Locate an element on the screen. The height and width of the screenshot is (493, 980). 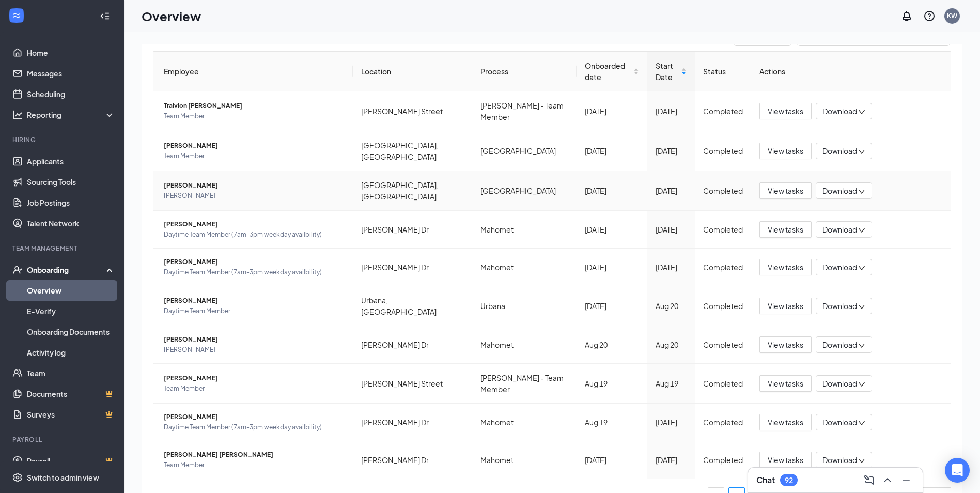
span: Daytime Team Member (7am-3pm weekday availbility) is located at coordinates (254, 235).